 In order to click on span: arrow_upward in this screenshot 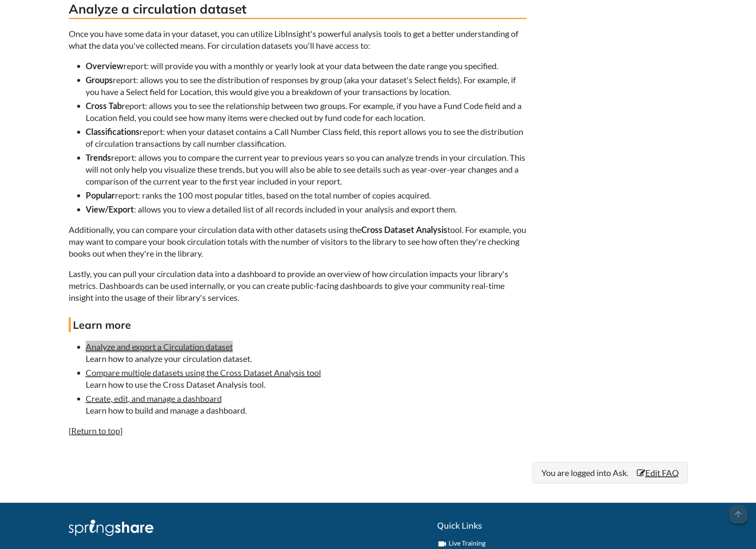, I will do `click(738, 514)`.